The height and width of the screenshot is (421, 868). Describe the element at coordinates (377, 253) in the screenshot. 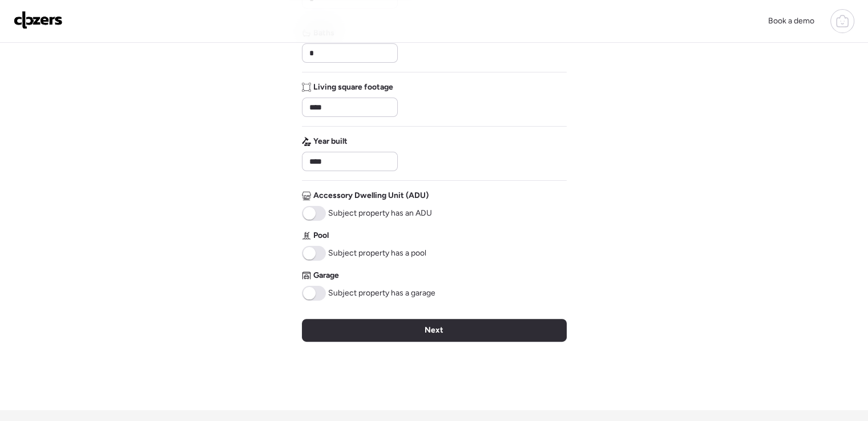

I see `span: Subject property has a pool` at that location.